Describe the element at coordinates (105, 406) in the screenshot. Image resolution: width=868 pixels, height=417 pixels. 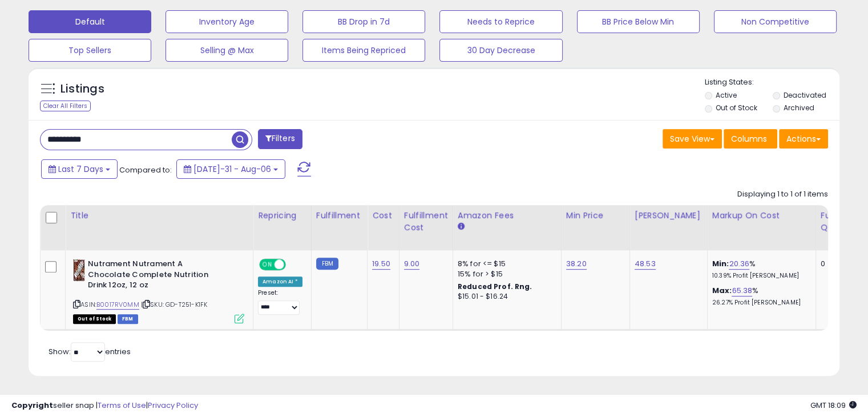
I see `div: seller snap | |` at that location.